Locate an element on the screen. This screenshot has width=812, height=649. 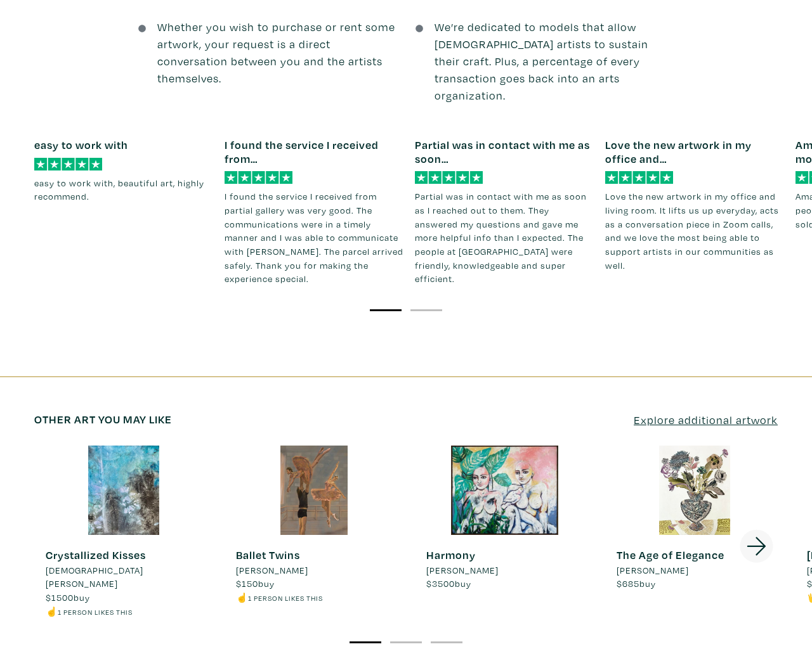
strong: Crystallized Kisses is located at coordinates (96, 554).